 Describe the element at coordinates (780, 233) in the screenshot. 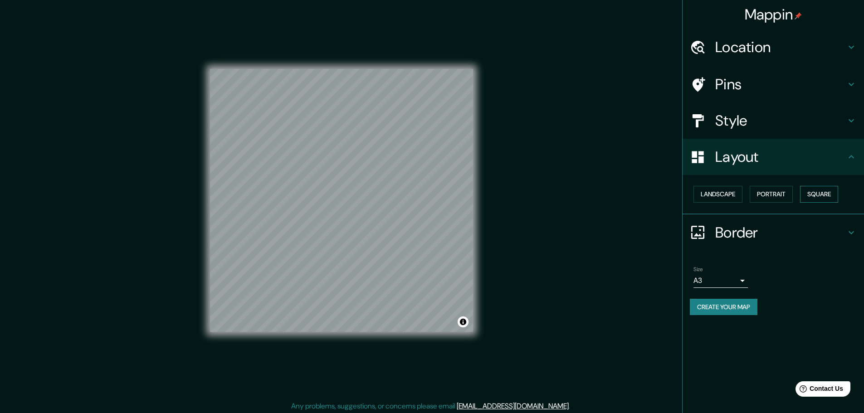

I see `h4: Border` at that location.